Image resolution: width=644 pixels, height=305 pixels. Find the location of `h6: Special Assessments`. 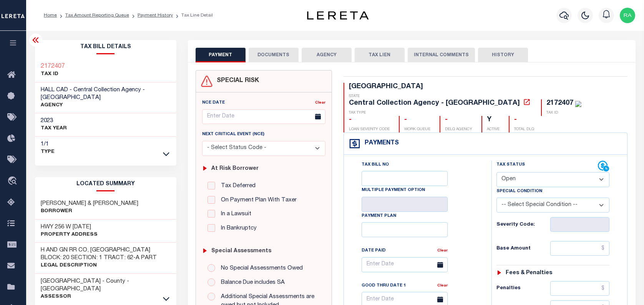

h6: Special Assessments is located at coordinates (241, 251).